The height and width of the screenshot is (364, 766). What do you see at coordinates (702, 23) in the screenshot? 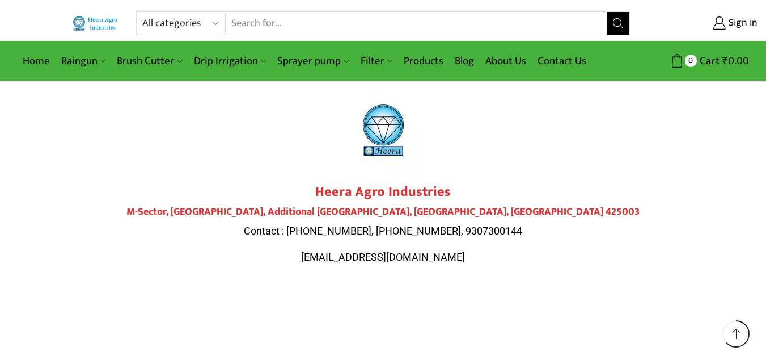
I see `a: Sign in` at bounding box center [702, 23].